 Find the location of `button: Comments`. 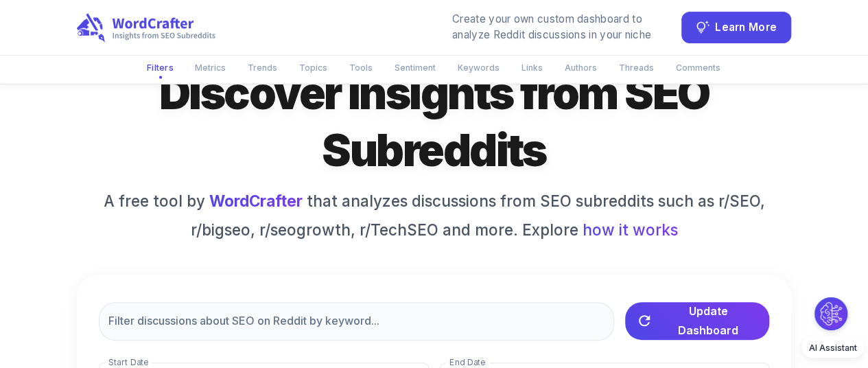

button: Comments is located at coordinates (698, 68).